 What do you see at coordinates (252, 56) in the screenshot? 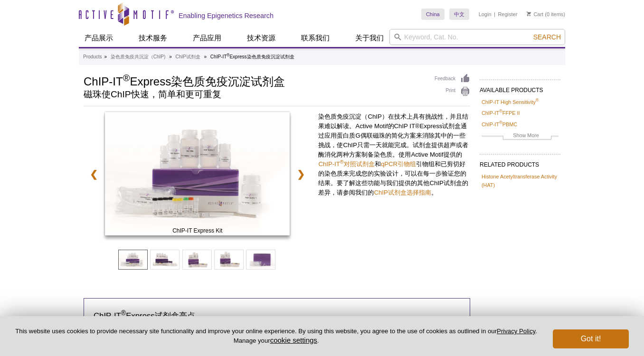
I see `li: ChIP-IT Express染色质免疫沉淀试剂盒` at bounding box center [252, 56].